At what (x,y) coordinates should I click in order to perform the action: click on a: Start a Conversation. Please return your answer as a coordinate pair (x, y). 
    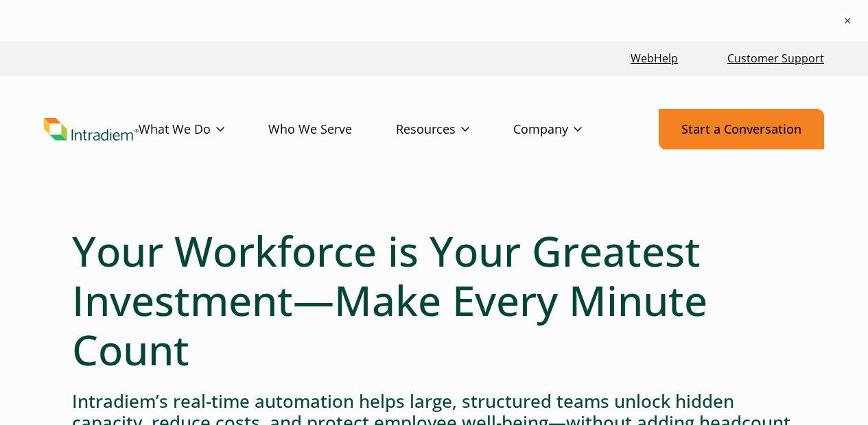
    Looking at the image, I should click on (741, 129).